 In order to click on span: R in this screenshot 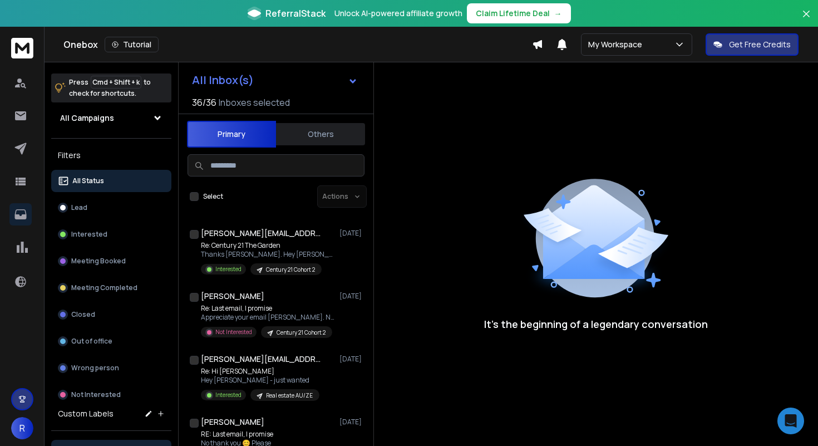, I will do `click(22, 428)`.